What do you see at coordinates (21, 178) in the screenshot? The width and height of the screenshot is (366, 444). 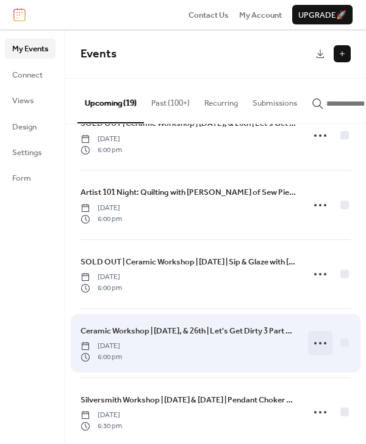 I see `span: Form` at bounding box center [21, 178].